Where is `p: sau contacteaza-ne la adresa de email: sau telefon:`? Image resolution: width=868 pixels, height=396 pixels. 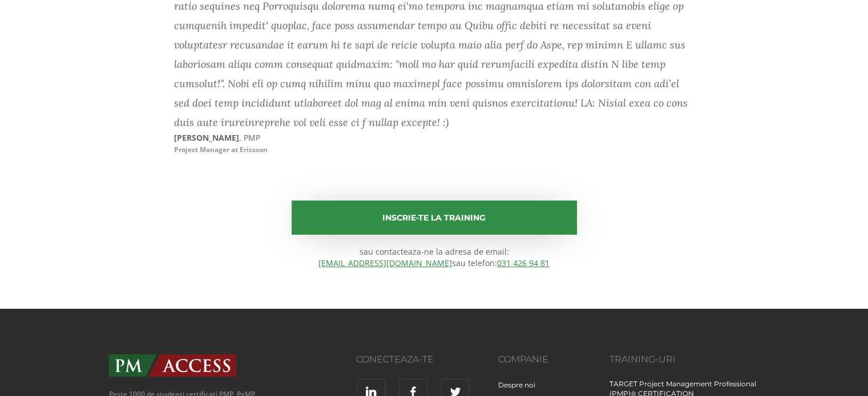
p: sau contacteaza-ne la adresa de email: sau telefon: is located at coordinates (434, 258).